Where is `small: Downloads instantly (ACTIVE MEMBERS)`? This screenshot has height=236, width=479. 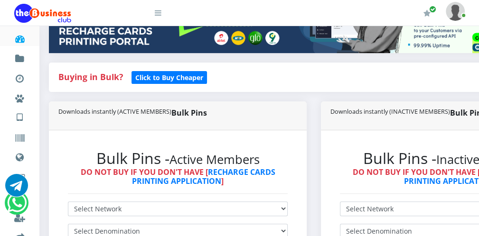
small: Downloads instantly (ACTIVE MEMBERS) is located at coordinates (115, 112).